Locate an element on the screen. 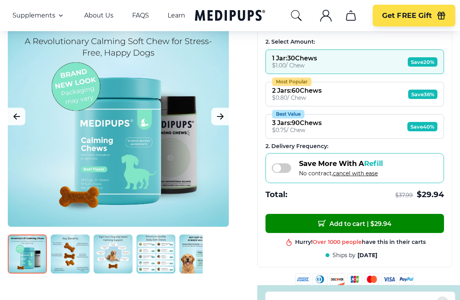 This screenshot has width=460, height=300. div: 1 Jar : 30 Chews is located at coordinates (295, 59).